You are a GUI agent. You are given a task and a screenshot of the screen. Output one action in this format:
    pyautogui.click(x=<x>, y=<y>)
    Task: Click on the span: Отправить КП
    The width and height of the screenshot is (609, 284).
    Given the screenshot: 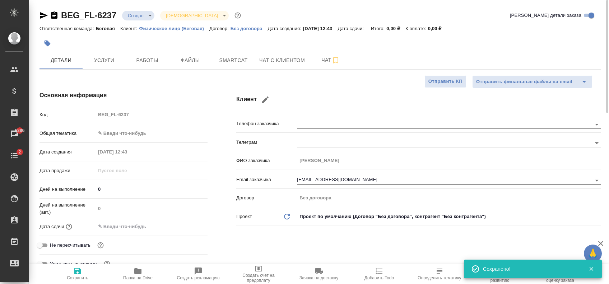 What is the action you would take?
    pyautogui.click(x=445, y=81)
    